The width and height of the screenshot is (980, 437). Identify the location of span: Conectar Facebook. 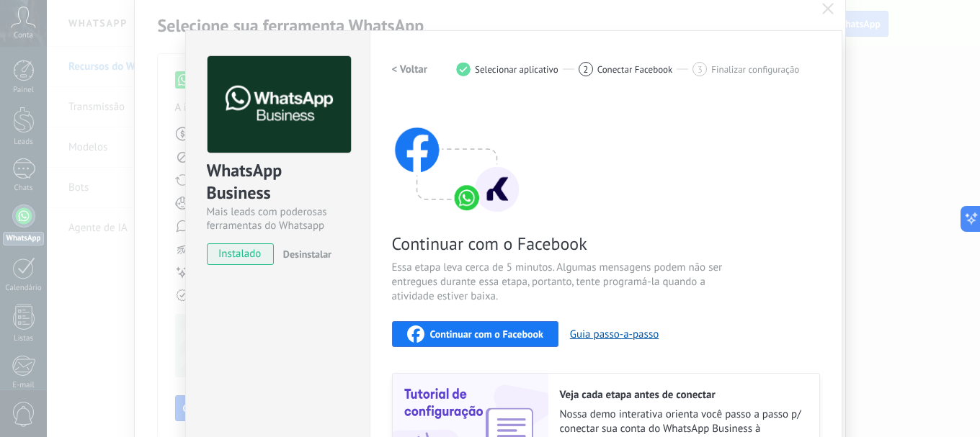
(635, 69).